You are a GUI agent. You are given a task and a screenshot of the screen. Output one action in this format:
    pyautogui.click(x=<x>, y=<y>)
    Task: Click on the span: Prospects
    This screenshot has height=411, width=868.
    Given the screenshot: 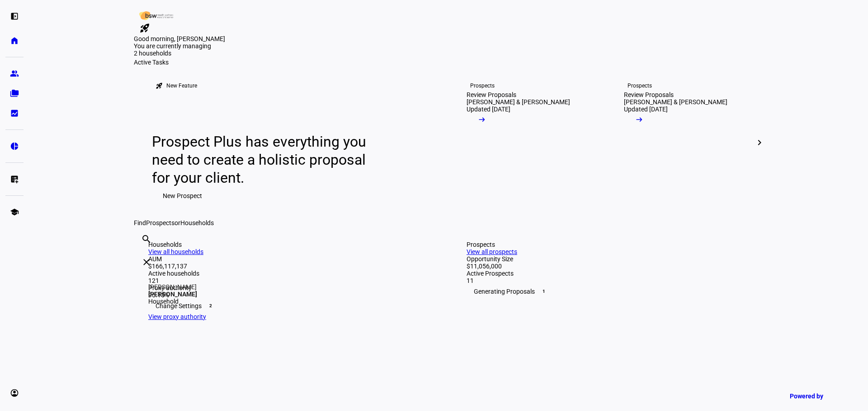 What is the action you would take?
    pyautogui.click(x=160, y=223)
    